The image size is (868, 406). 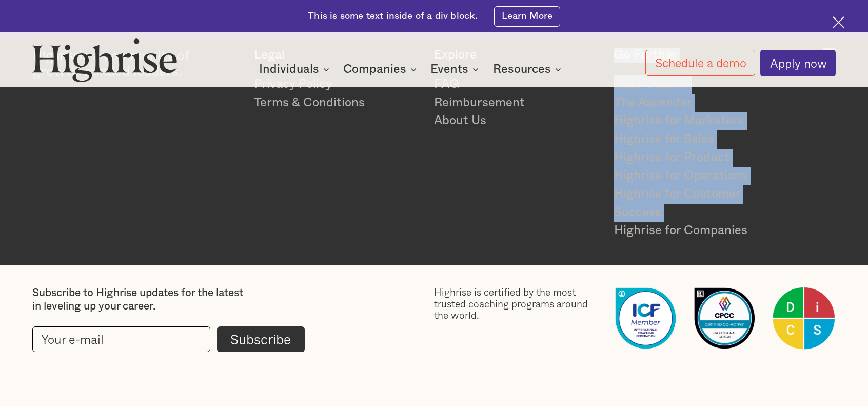 What do you see at coordinates (698, 103) in the screenshot?
I see `a: The Ascender` at bounding box center [698, 103].